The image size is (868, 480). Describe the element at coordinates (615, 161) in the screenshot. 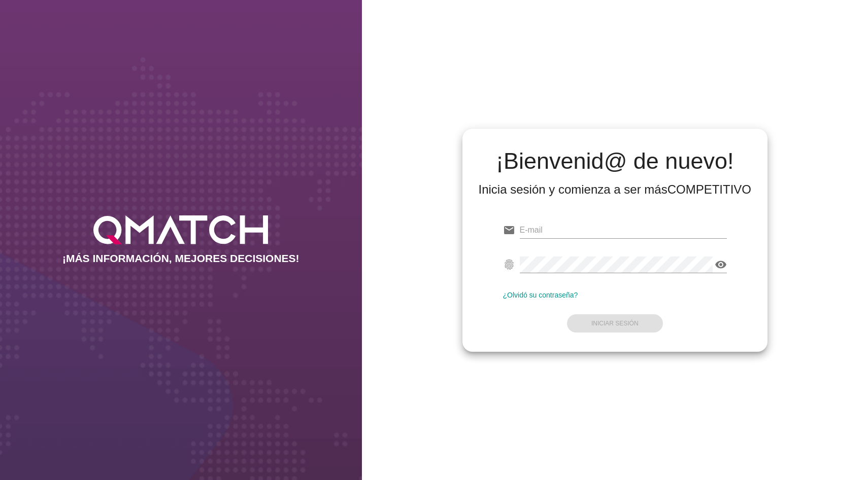

I see `h2: ¡Bienvenid@ de nuevo!` at that location.